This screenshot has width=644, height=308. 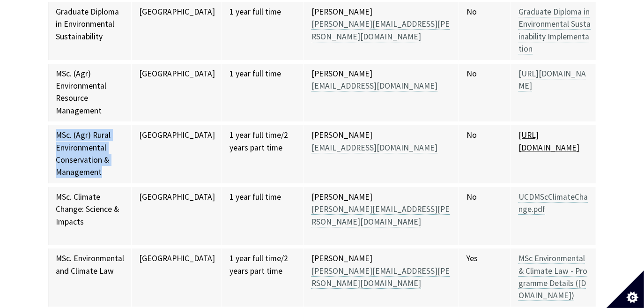 What do you see at coordinates (553, 203) in the screenshot?
I see `a: UCDMScClimateChange.pdf` at bounding box center [553, 203].